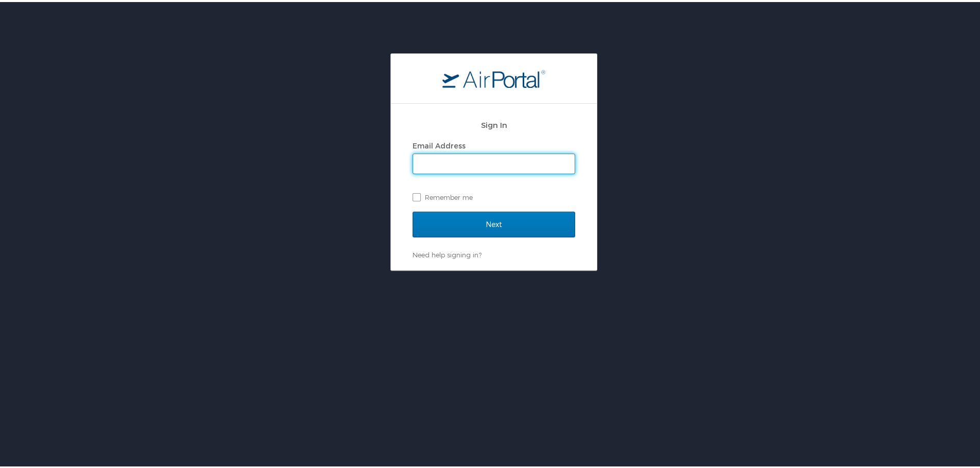 Image resolution: width=980 pixels, height=468 pixels. Describe the element at coordinates (439, 143) in the screenshot. I see `label: Email Address` at that location.